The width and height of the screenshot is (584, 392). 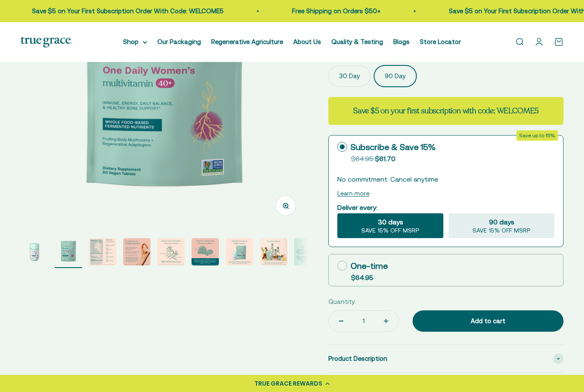 I want to click on a: About Us, so click(x=307, y=41).